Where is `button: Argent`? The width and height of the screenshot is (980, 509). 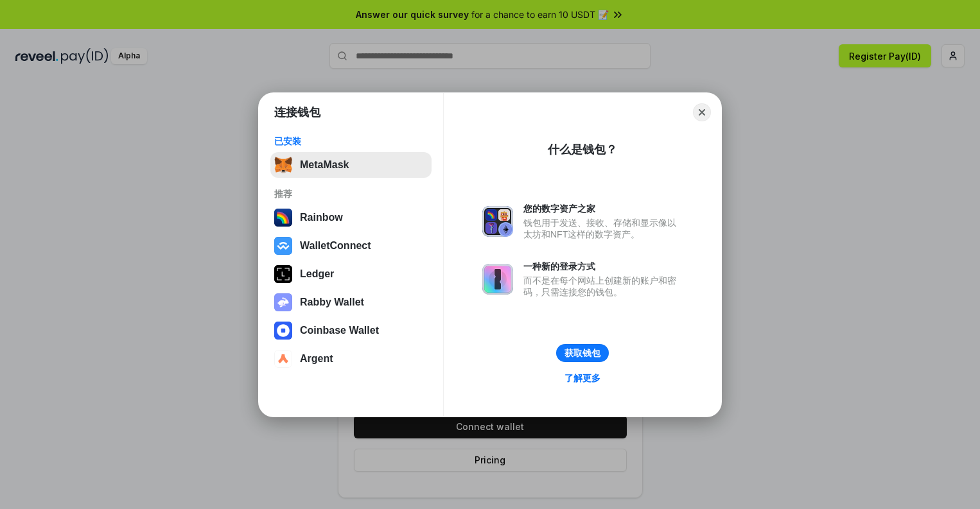
button: Argent is located at coordinates (350, 359).